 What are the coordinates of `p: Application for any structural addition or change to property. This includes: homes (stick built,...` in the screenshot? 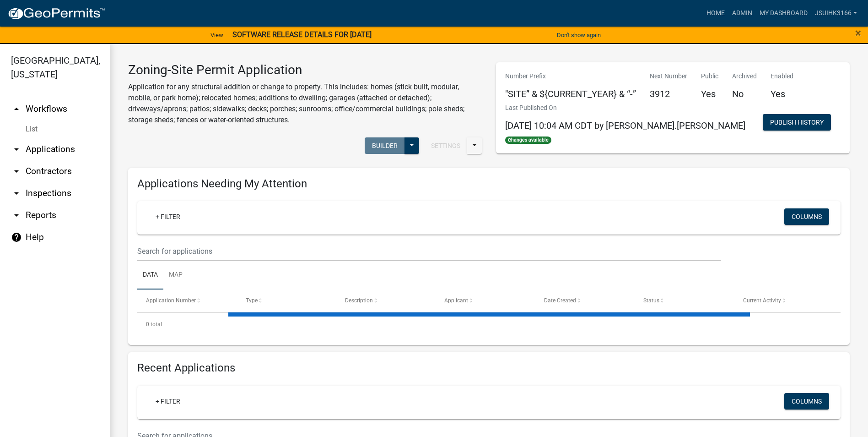 It's located at (306, 104).